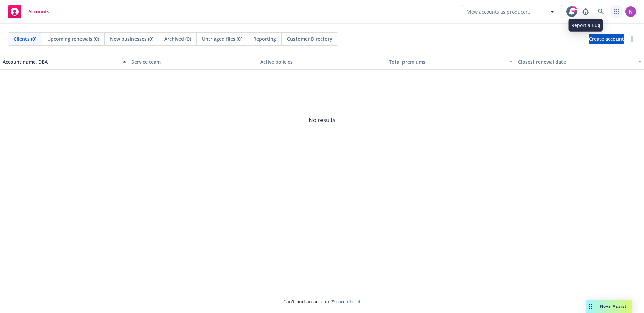 This screenshot has width=644, height=313. What do you see at coordinates (590, 306) in the screenshot?
I see `div: Drag to move` at bounding box center [590, 306].